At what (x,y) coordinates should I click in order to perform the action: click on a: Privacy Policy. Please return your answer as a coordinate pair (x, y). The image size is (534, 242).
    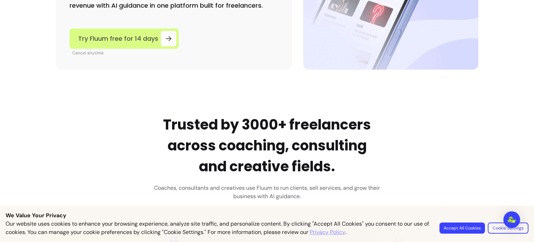
    Looking at the image, I should click on (327, 232).